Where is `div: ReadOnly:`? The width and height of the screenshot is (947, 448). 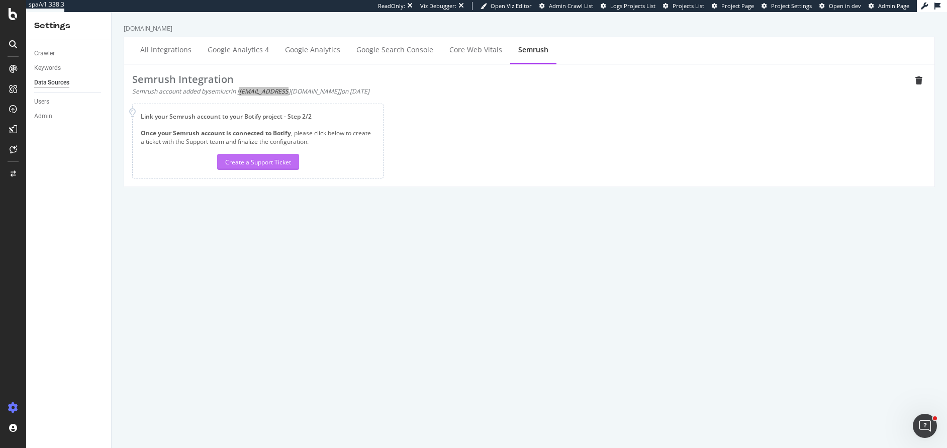 div: ReadOnly: is located at coordinates (392, 6).